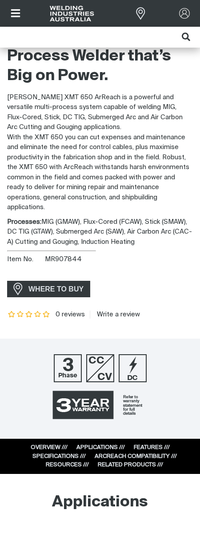  What do you see at coordinates (186, 37) in the screenshot?
I see `button: Search products` at bounding box center [186, 37].